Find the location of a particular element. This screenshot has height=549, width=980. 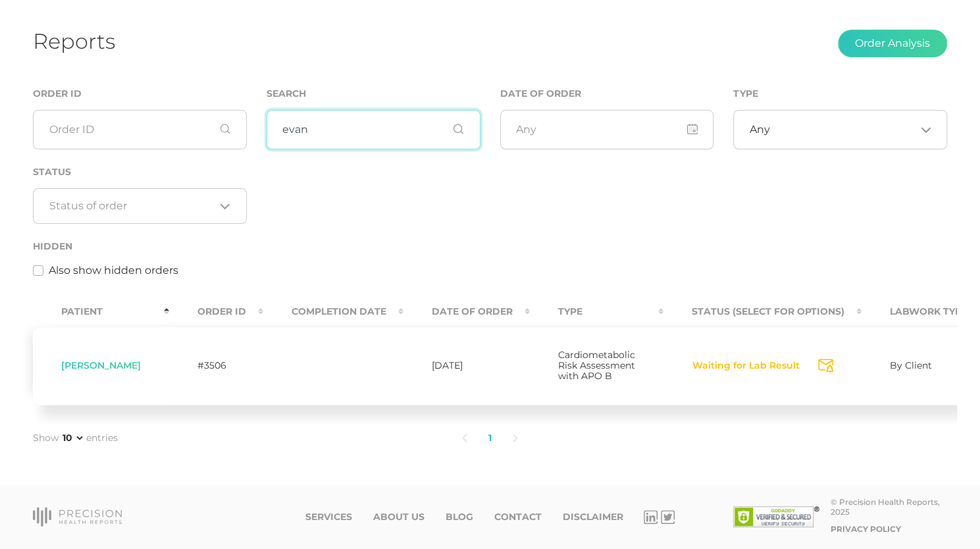

span: Any is located at coordinates (760, 129).